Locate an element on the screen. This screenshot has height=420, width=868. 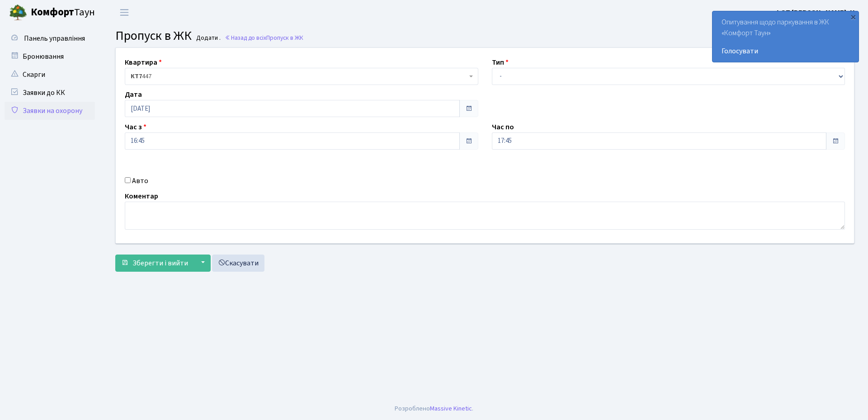
span: Панель управління is located at coordinates (54, 38).